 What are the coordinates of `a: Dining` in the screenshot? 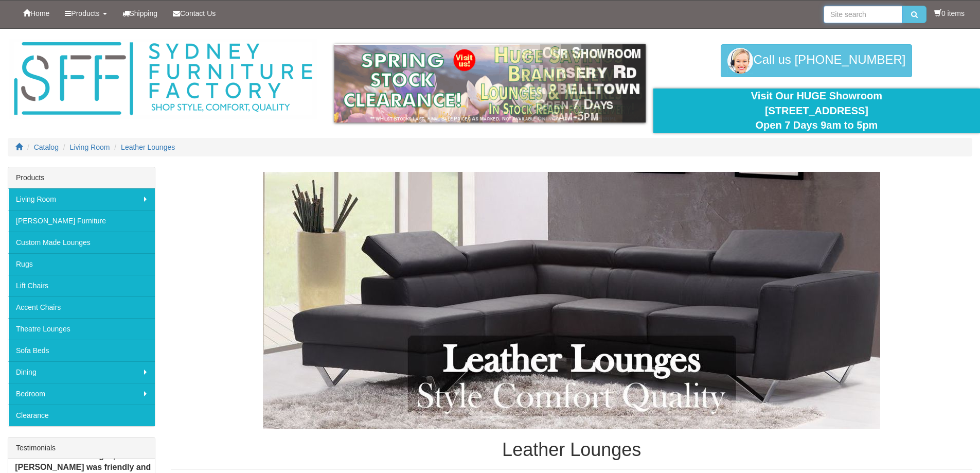 It's located at (82, 372).